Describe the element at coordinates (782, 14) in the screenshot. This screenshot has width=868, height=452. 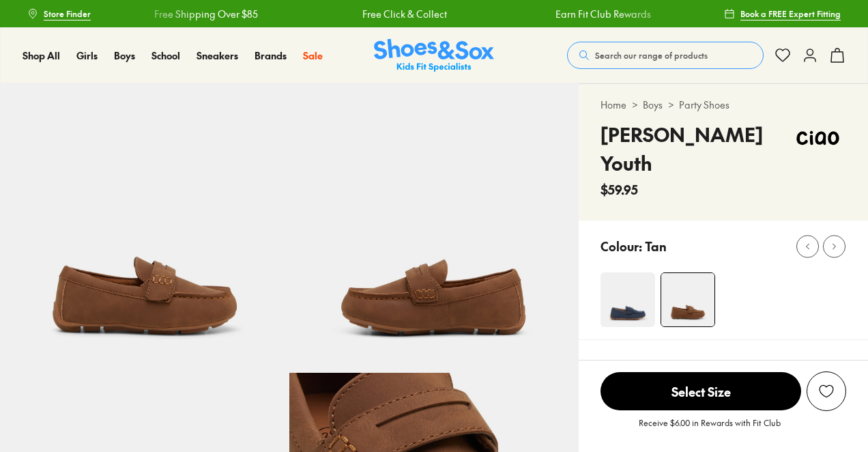
I see `a: Book a FREE Expert Fitting` at that location.